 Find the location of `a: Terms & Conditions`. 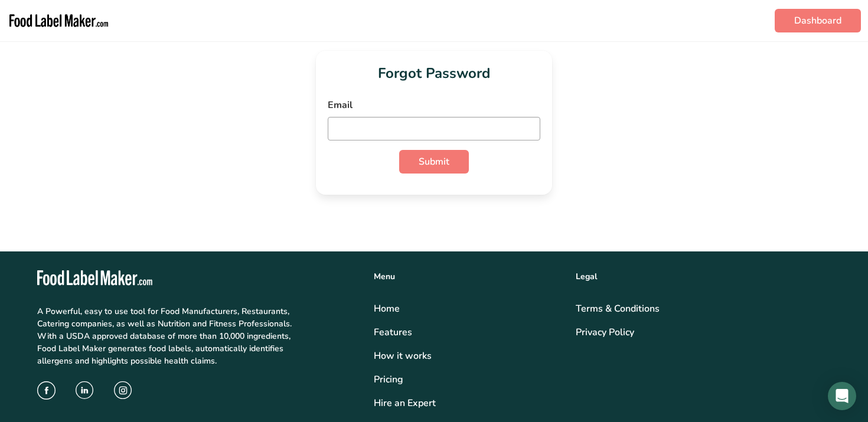

a: Terms & Conditions is located at coordinates (703, 309).